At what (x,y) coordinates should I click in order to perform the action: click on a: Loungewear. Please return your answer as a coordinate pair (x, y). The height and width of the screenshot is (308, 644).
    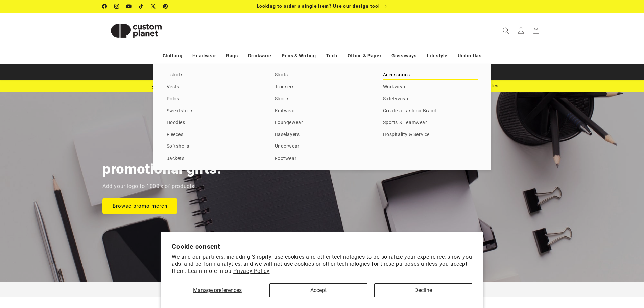
    Looking at the image, I should click on (322, 123).